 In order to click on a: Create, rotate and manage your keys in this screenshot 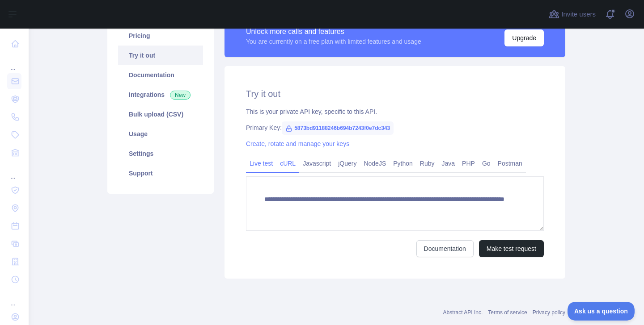, I will do `click(297, 144)`.